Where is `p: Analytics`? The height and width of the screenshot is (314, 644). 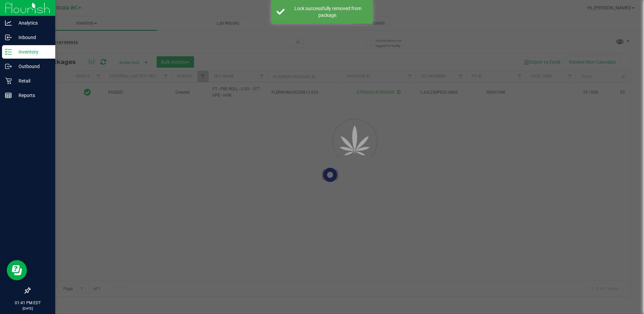
p: Analytics is located at coordinates (32, 23).